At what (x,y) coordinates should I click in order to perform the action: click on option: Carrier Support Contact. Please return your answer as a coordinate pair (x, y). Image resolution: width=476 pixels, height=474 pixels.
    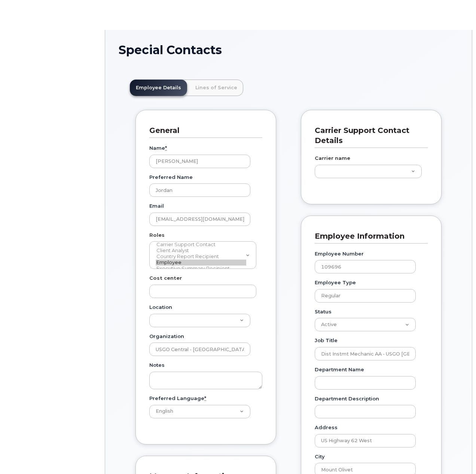
    Looking at the image, I should click on (201, 245).